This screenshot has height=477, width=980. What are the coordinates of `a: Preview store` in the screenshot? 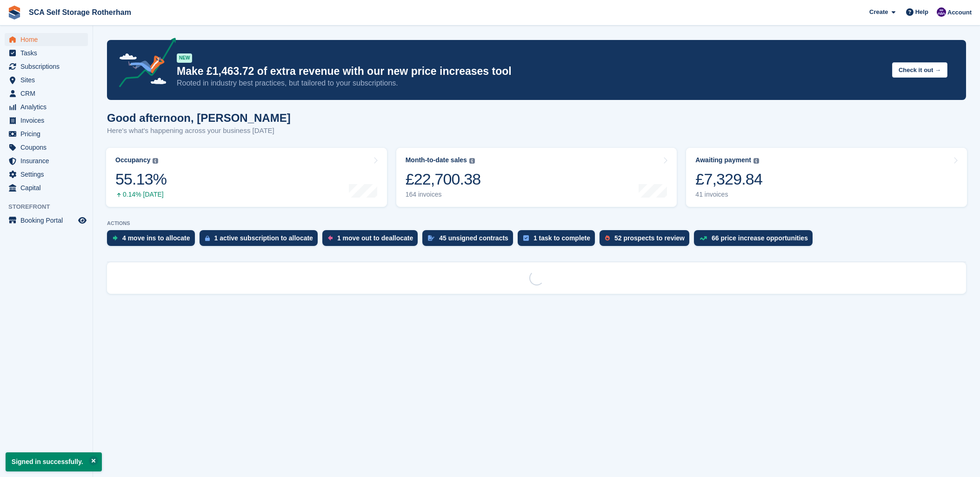 It's located at (82, 221).